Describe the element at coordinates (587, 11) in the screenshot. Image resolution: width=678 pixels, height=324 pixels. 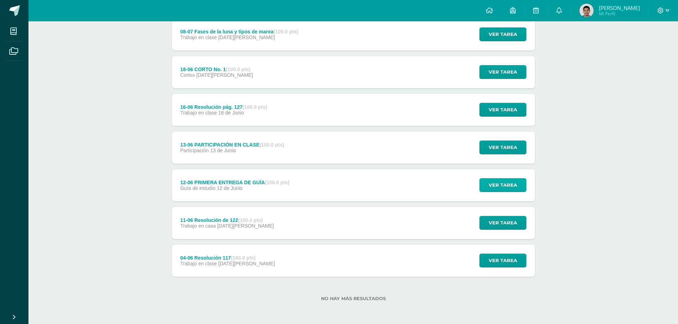
I see `img: aa1facf1aff86faba5ca465acb65a1b2.png` at that location.